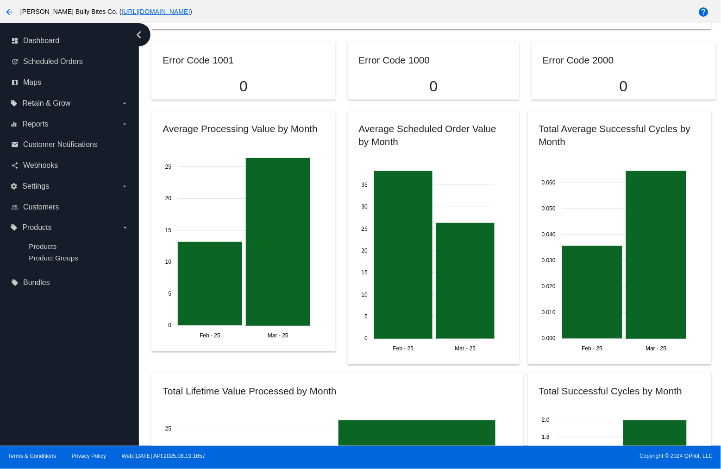 Image resolution: width=721 pixels, height=469 pixels. Describe the element at coordinates (365, 207) in the screenshot. I see `text: 30` at that location.